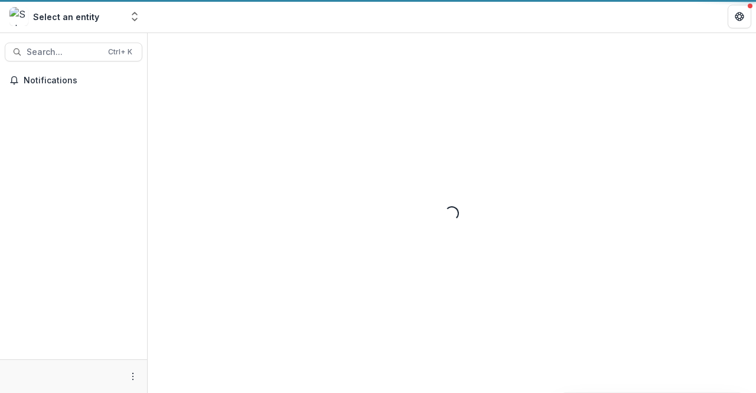  Describe the element at coordinates (739, 17) in the screenshot. I see `button: Get Help` at that location.